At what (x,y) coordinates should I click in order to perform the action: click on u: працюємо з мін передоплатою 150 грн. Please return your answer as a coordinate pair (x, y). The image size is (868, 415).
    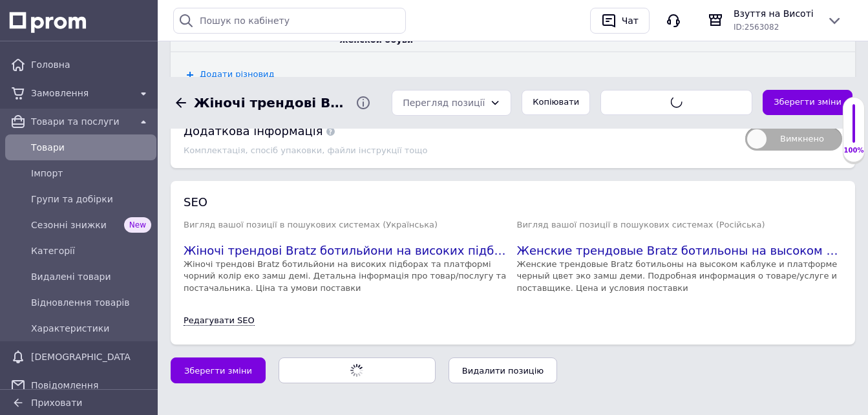
    Looking at the image, I should click on (100, 160).